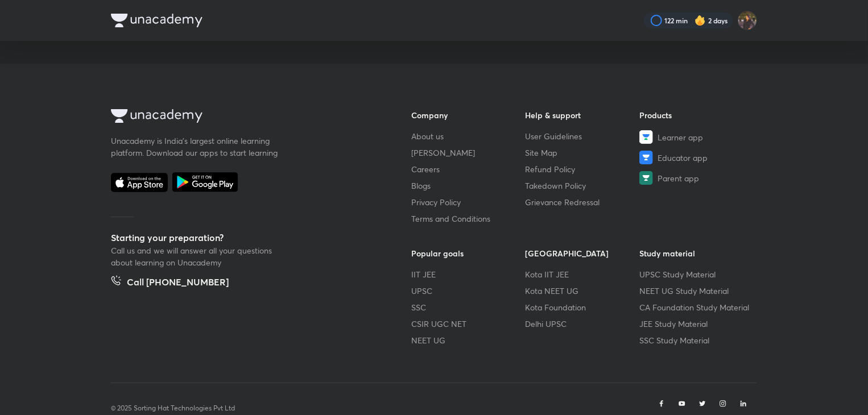 This screenshot has width=868, height=415. I want to click on a: Grievance Redressal, so click(583, 202).